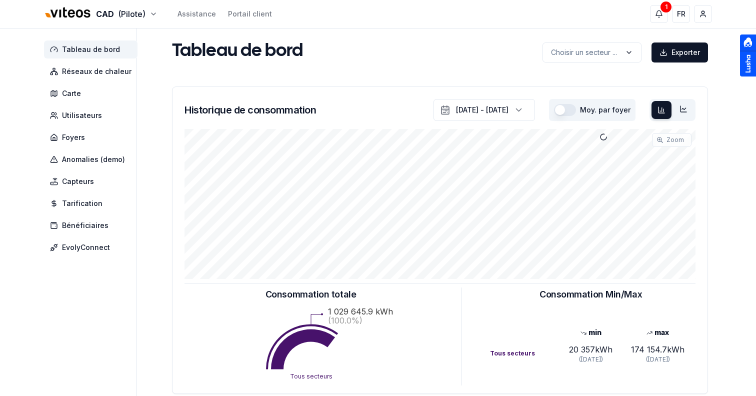 The image size is (756, 396). What do you see at coordinates (93, 50) in the screenshot?
I see `a: Tableau de bord` at bounding box center [93, 50].